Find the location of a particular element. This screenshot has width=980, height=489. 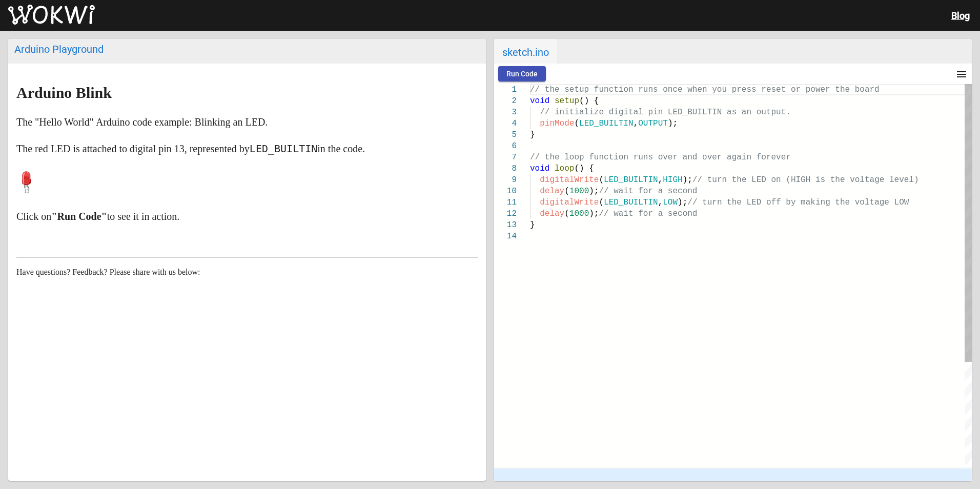

div: 12 is located at coordinates (506, 214).